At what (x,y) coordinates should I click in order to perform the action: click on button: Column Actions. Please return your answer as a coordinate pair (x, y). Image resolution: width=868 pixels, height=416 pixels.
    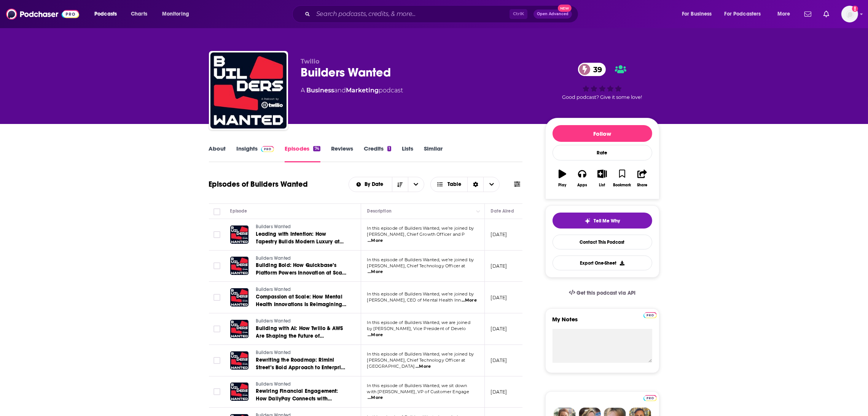
    Looking at the image, I should click on (479, 211).